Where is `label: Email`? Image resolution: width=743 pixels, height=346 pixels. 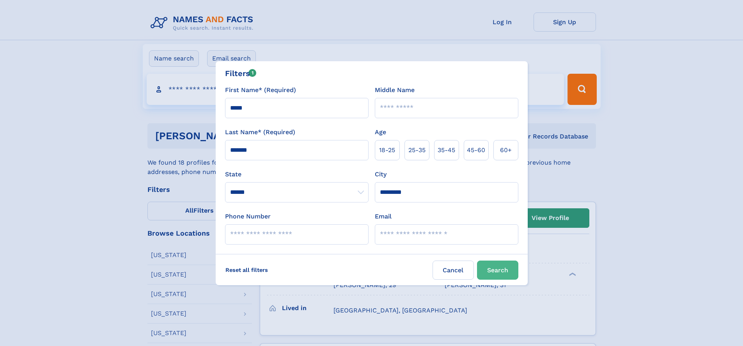 label: Email is located at coordinates (383, 216).